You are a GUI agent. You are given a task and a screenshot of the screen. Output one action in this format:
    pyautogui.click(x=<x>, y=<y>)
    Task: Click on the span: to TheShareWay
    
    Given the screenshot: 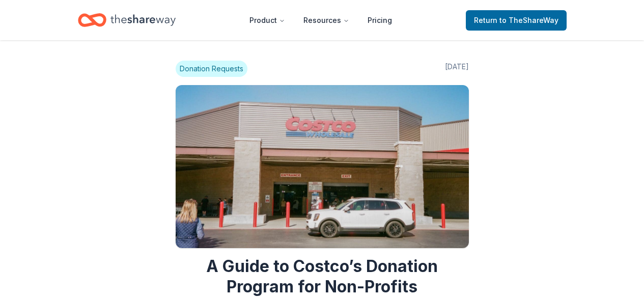 What is the action you would take?
    pyautogui.click(x=529, y=20)
    